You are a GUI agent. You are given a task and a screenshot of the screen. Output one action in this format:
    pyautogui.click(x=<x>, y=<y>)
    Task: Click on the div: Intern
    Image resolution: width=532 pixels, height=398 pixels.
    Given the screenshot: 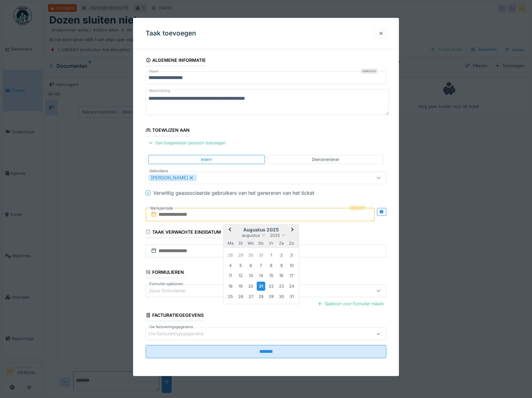 What is the action you would take?
    pyautogui.click(x=206, y=159)
    